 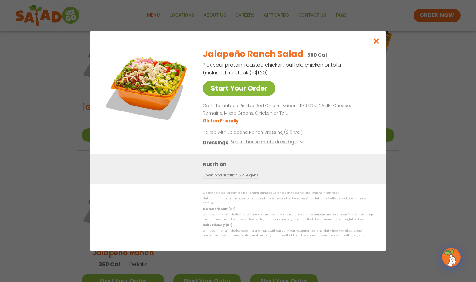 What do you see at coordinates (260, 132) in the screenshot?
I see `p: Paired with Jalapeño Ranch Dressing (210 Cal)` at bounding box center [260, 132].